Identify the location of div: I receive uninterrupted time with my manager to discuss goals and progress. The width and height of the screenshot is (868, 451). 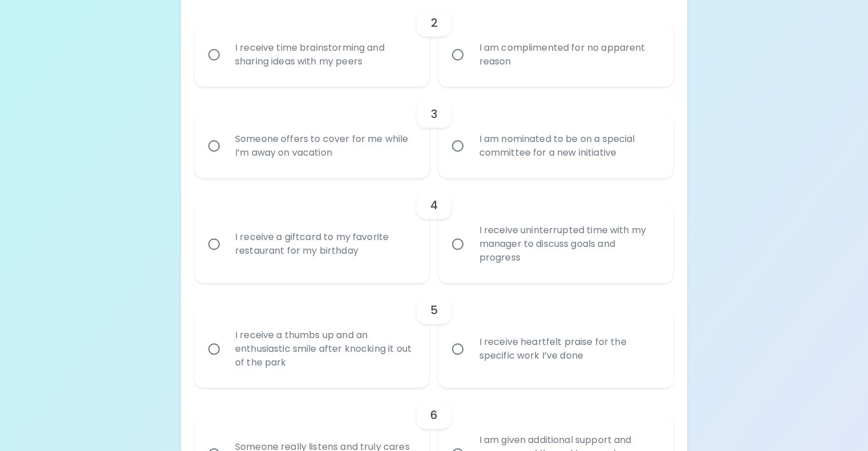
(568, 244).